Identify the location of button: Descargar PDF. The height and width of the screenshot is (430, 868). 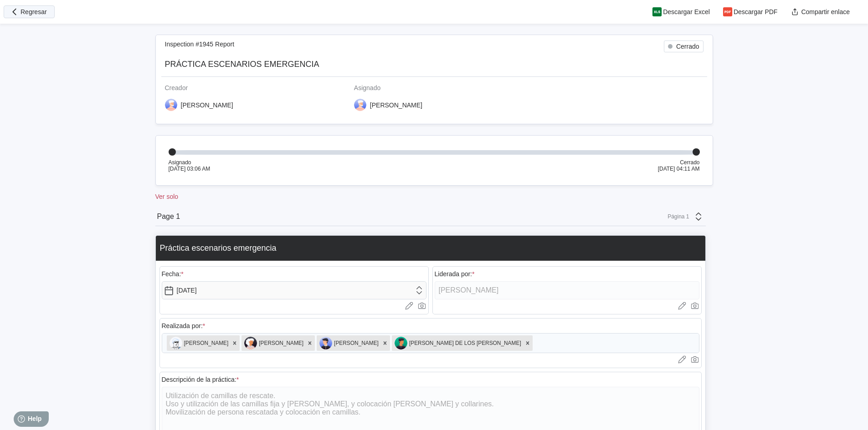
(751, 12).